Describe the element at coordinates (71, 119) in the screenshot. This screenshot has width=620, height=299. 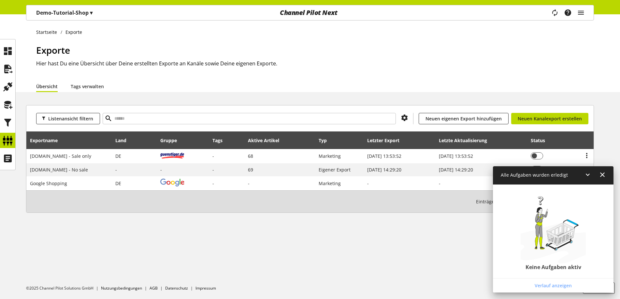
I see `span: Listenansicht filtern` at that location.